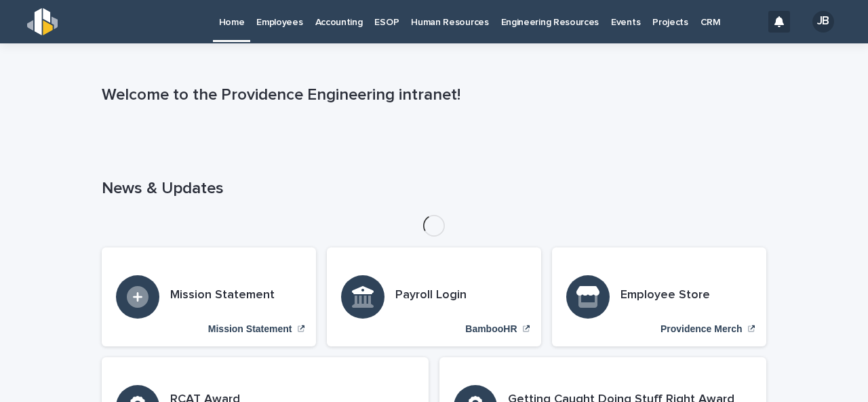  Describe the element at coordinates (666, 296) in the screenshot. I see `h3: Employee Store` at that location.